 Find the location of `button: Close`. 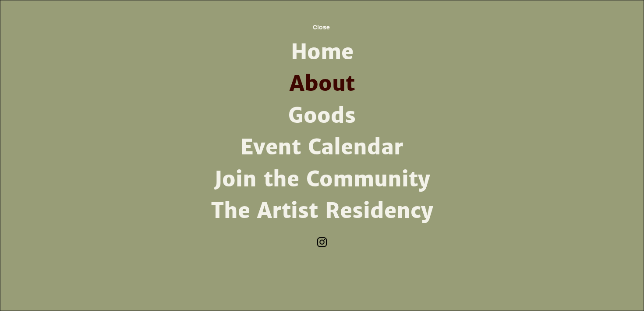

button: Close is located at coordinates (321, 27).